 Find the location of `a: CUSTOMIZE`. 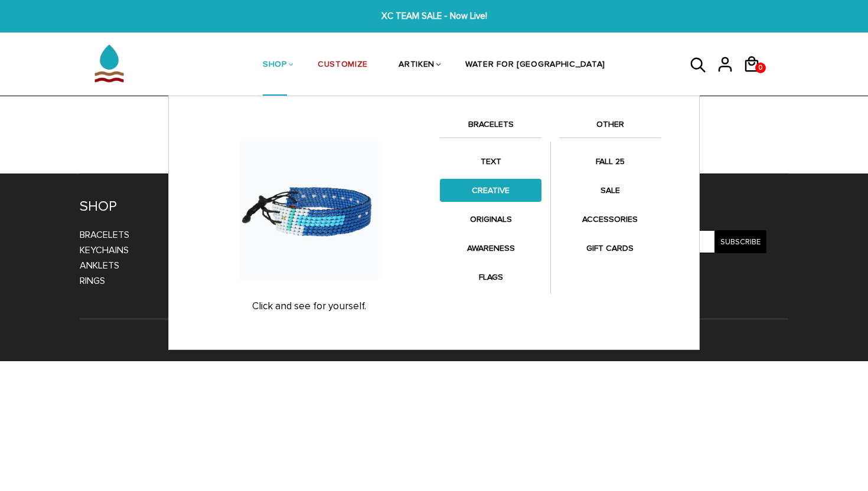

a: CUSTOMIZE is located at coordinates (343, 66).